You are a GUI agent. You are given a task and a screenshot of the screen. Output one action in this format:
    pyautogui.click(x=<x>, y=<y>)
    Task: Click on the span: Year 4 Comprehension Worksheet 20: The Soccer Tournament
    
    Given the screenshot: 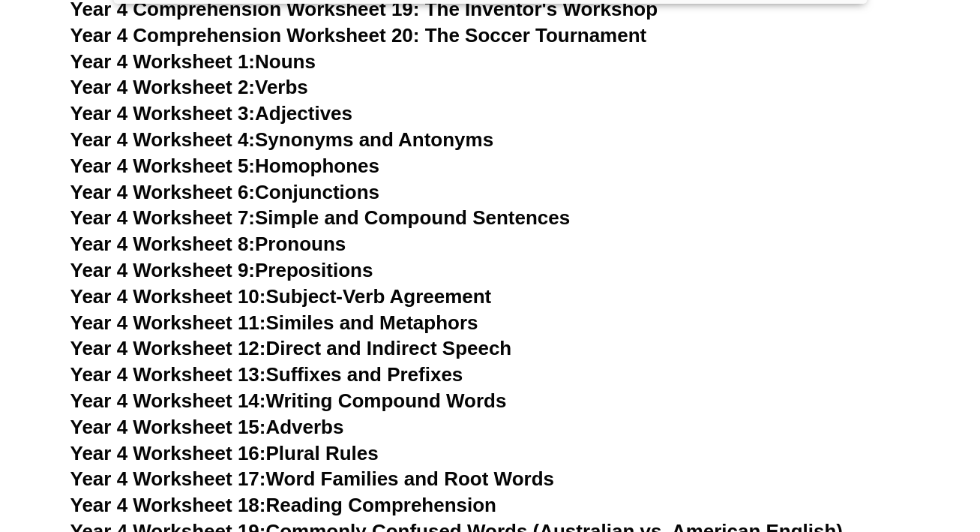 What is the action you would take?
    pyautogui.click(x=358, y=36)
    